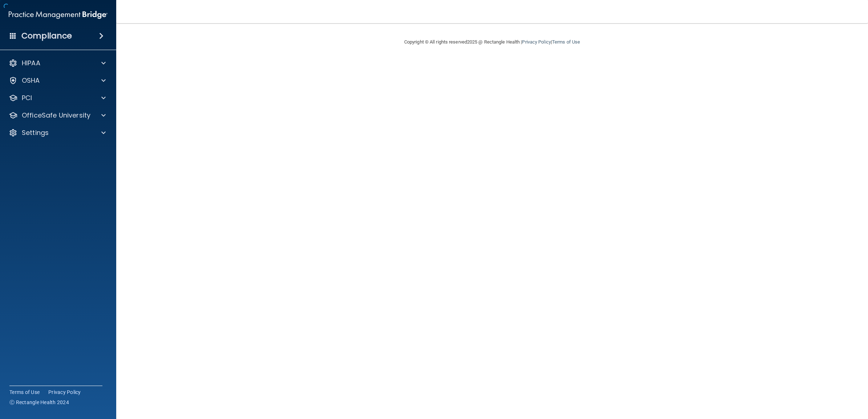  I want to click on a: HIPAA, so click(57, 63).